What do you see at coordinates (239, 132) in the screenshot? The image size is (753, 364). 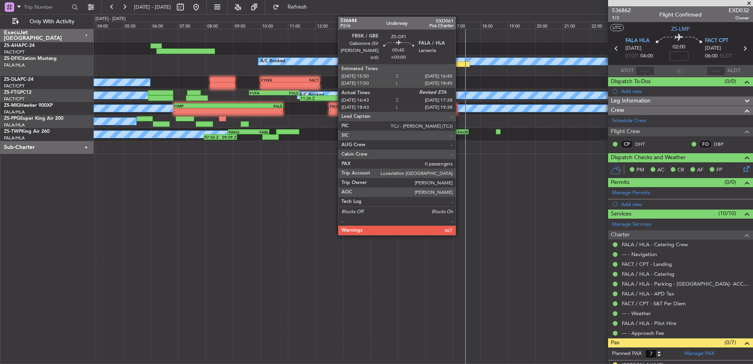 I see `div: FAKG` at bounding box center [239, 132].